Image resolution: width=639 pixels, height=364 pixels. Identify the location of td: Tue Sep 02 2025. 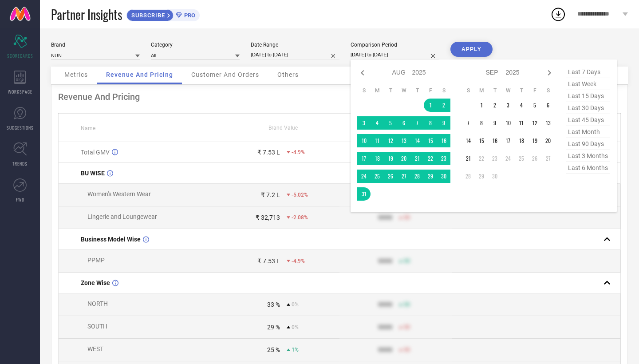
(495, 105).